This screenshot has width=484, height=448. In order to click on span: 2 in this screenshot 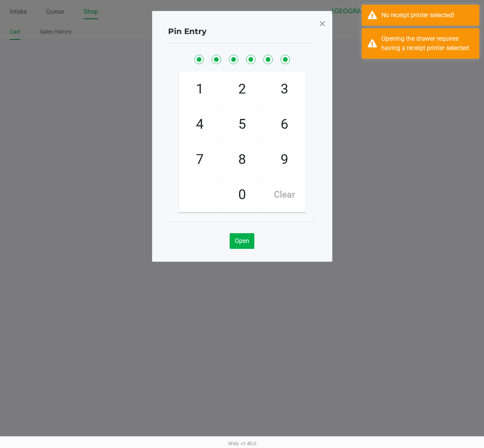, I will do `click(242, 89)`.